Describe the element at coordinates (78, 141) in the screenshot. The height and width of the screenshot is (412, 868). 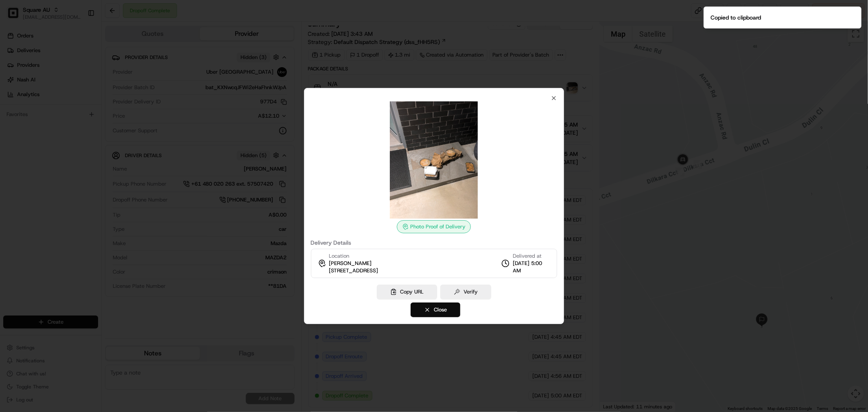
I see `a: Powered byPylon` at that location.